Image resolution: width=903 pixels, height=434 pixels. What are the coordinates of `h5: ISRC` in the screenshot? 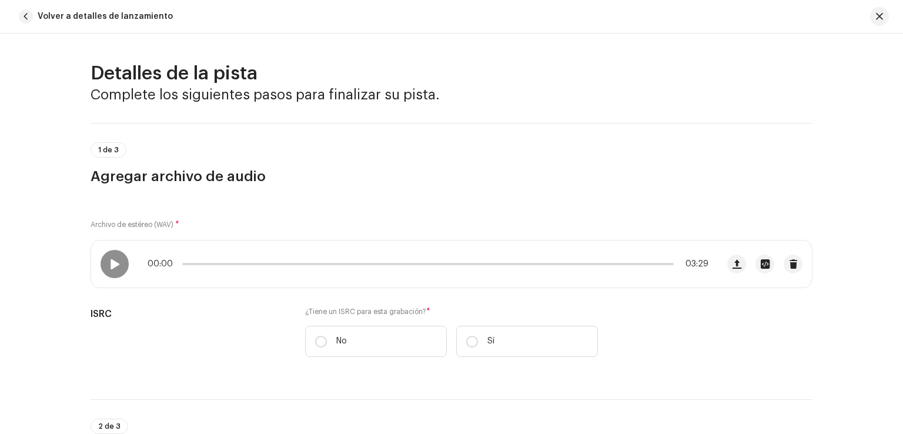 It's located at (188, 314).